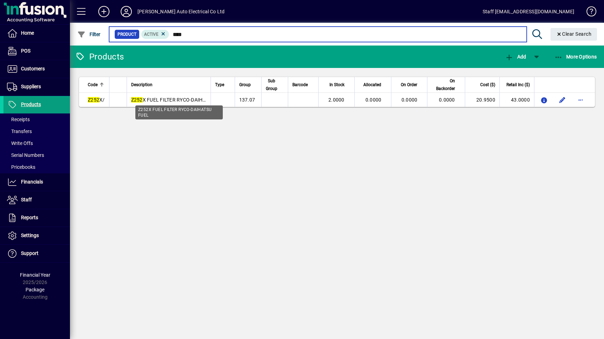 The image size is (604, 339). Describe the element at coordinates (336, 100) in the screenshot. I see `span: 2.0000` at that location.